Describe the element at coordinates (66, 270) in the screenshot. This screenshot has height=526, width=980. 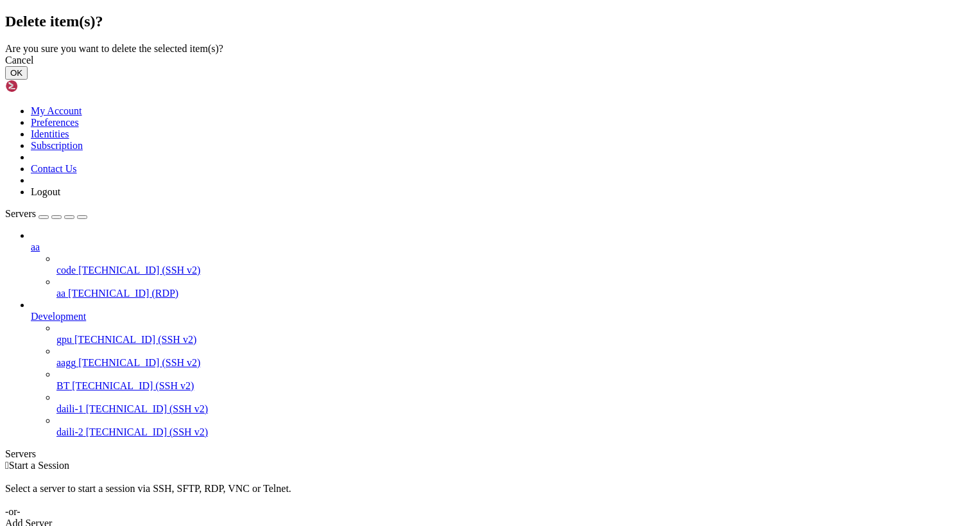
I see `span: code` at that location.